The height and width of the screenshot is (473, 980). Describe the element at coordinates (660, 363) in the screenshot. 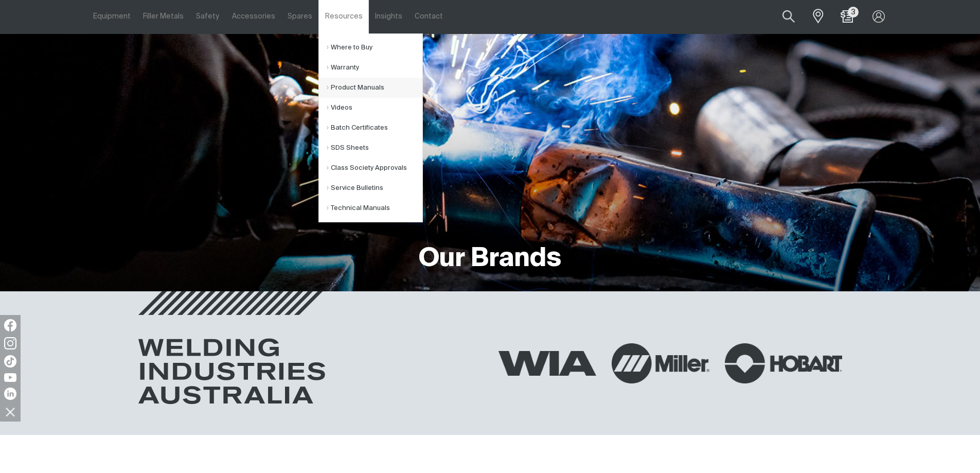

I see `a: Miller` at that location.